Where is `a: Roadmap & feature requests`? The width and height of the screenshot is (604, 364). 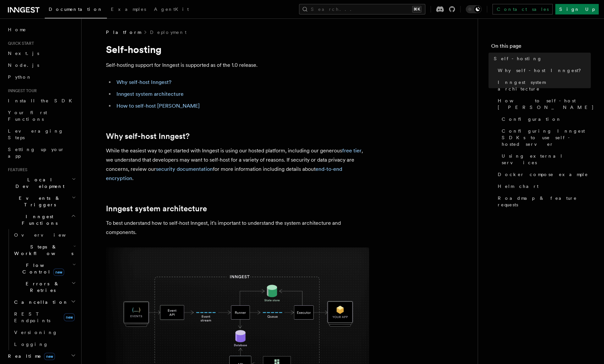 a: Roadmap & feature requests is located at coordinates (543, 202).